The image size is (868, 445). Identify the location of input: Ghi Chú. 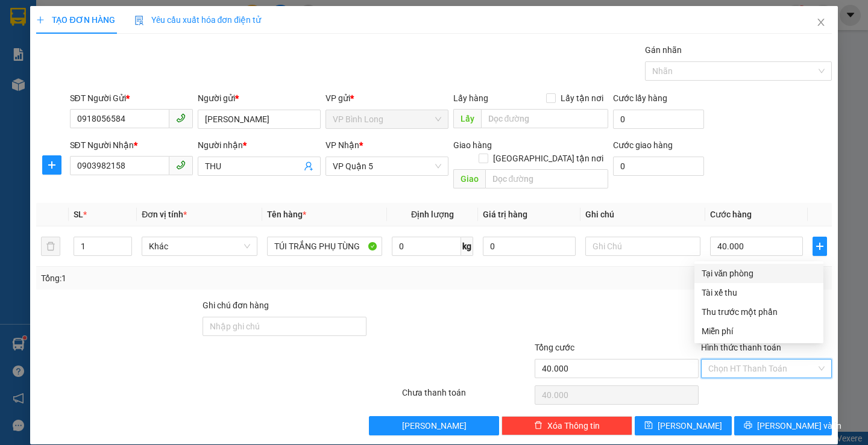
(642, 247).